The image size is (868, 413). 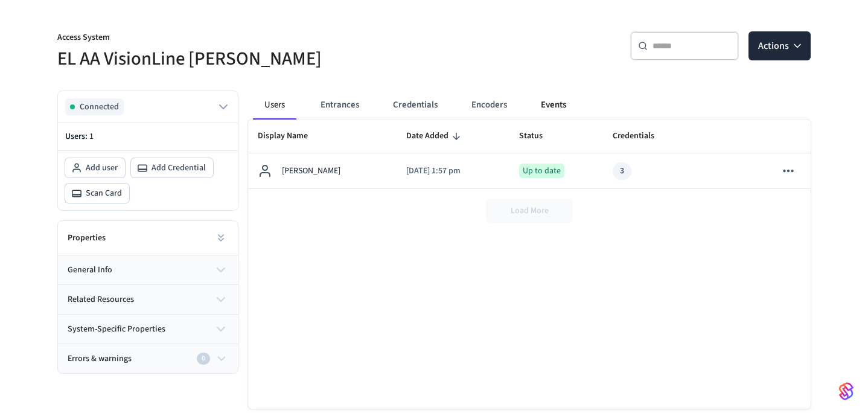 What do you see at coordinates (101, 168) in the screenshot?
I see `span: Add user` at bounding box center [101, 168].